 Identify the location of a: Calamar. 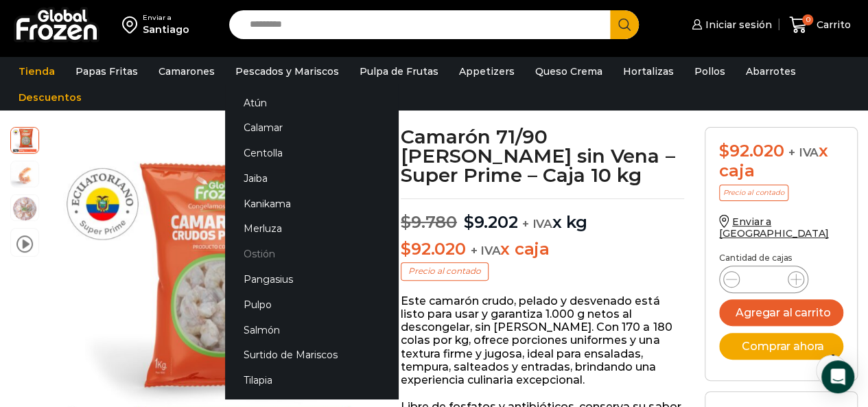
(312, 128).